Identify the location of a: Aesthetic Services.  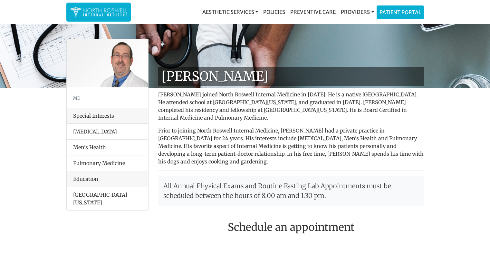
(230, 12).